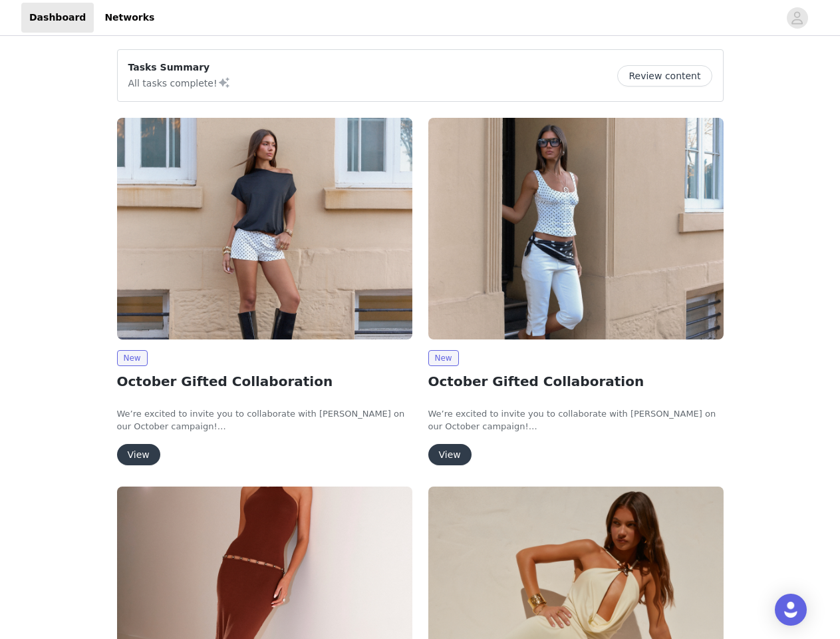 The image size is (840, 639). What do you see at coordinates (791, 610) in the screenshot?
I see `div: Open Intercom Messenger` at bounding box center [791, 610].